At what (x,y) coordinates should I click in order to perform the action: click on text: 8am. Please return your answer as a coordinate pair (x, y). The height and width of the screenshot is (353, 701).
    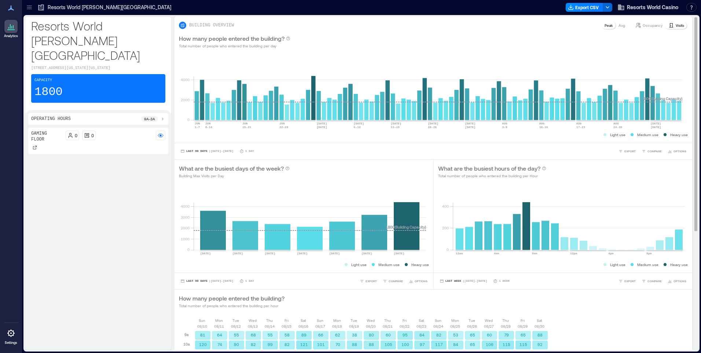
    Looking at the image, I should click on (535, 253).